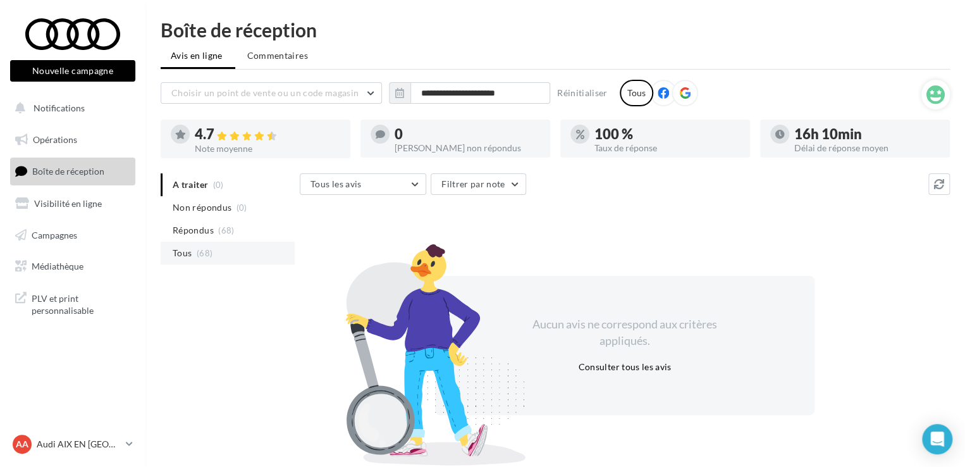 The width and height of the screenshot is (965, 467). I want to click on span: AA, so click(22, 444).